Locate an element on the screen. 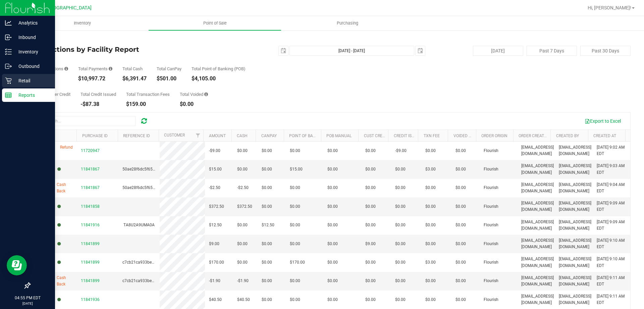  p: Inbound is located at coordinates (32, 38).